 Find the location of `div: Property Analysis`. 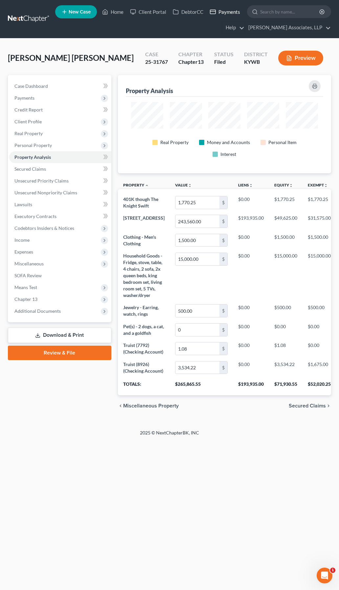

div: Property Analysis is located at coordinates (150, 91).